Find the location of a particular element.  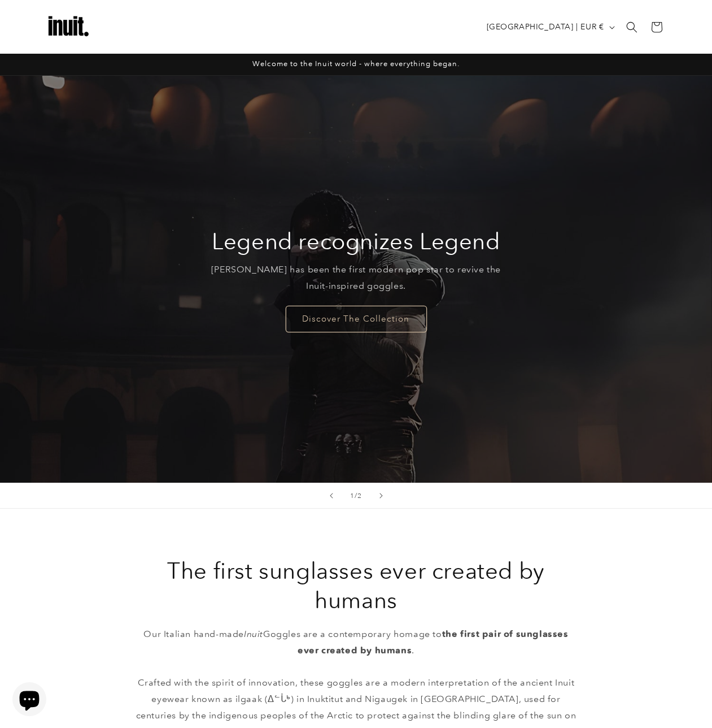

span: 2 is located at coordinates (360, 496).